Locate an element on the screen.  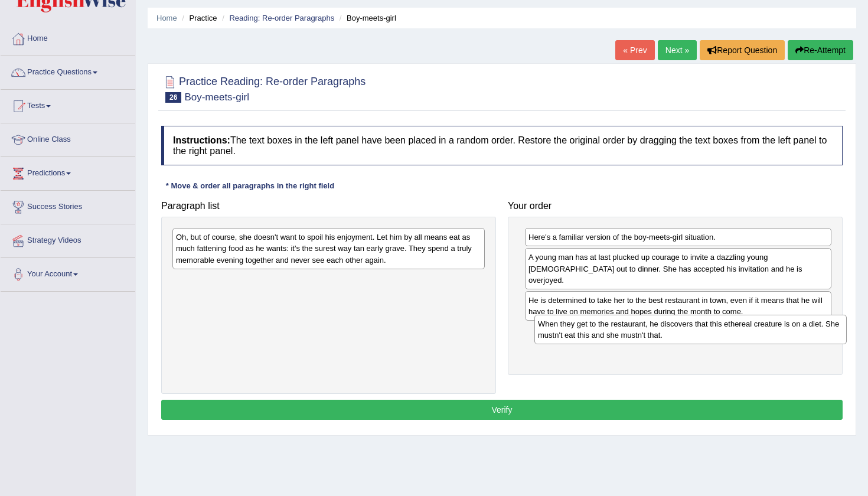
button: Verify is located at coordinates (501, 410).